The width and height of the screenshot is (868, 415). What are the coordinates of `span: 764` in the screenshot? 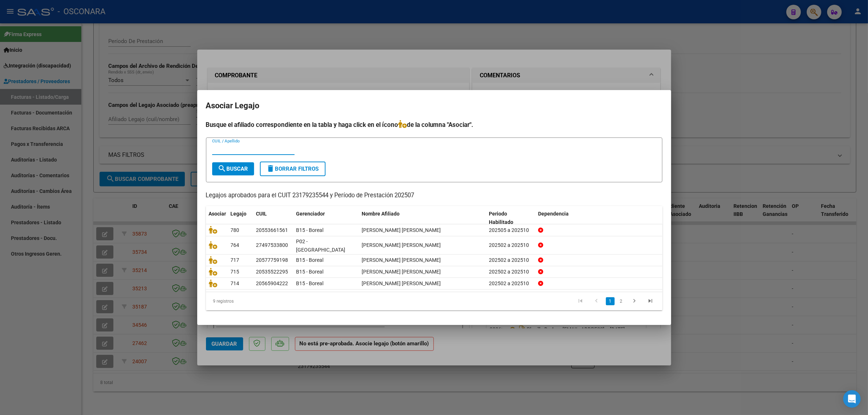 It's located at (235, 245).